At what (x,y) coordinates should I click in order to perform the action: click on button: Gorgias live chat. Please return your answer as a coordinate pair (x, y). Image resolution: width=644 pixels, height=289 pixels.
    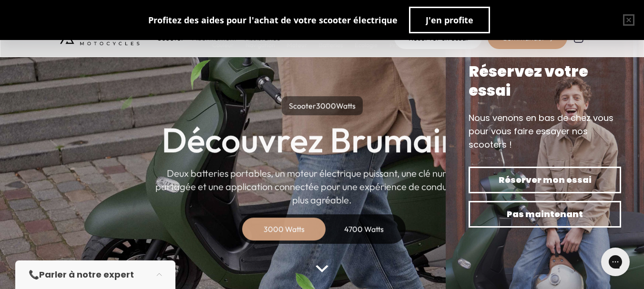
    Looking at the image, I should click on (19, 18).